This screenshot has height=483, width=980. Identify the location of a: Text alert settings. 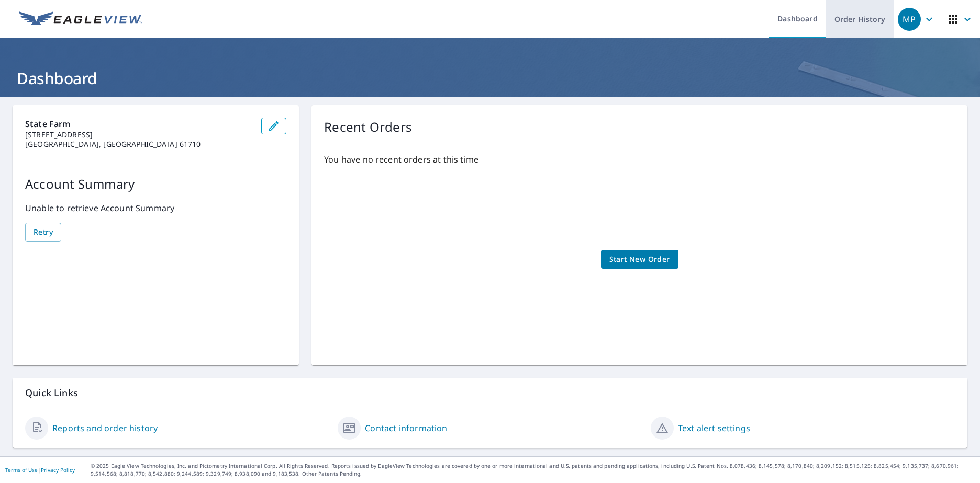
(714, 429).